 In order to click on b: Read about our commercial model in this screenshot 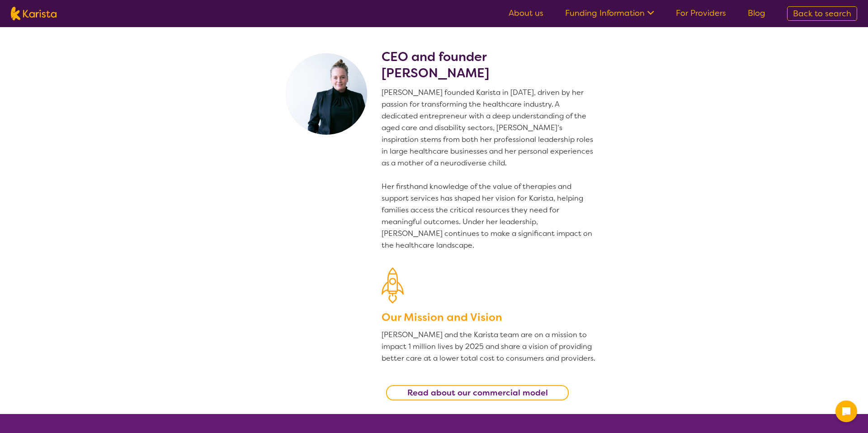, I will do `click(477, 393)`.